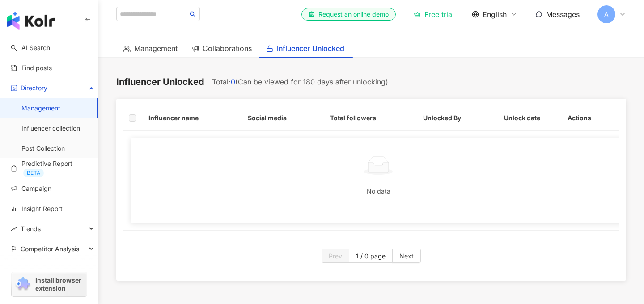  What do you see at coordinates (406, 256) in the screenshot?
I see `span: Next` at bounding box center [406, 256].